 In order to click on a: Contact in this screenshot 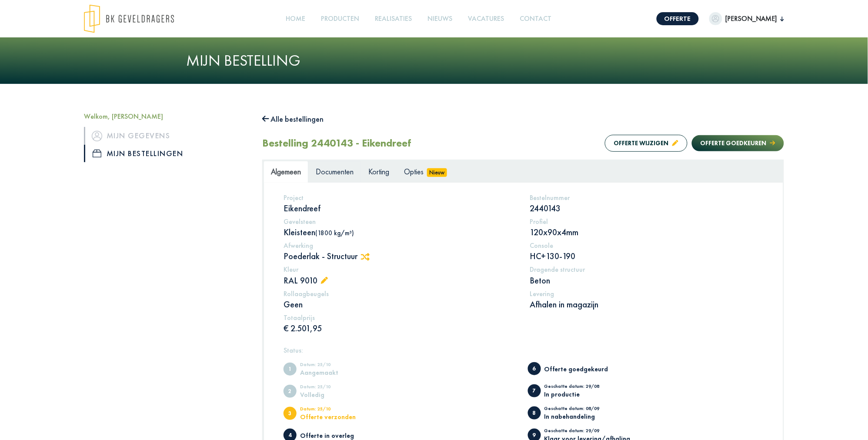, I will do `click(536, 19)`.